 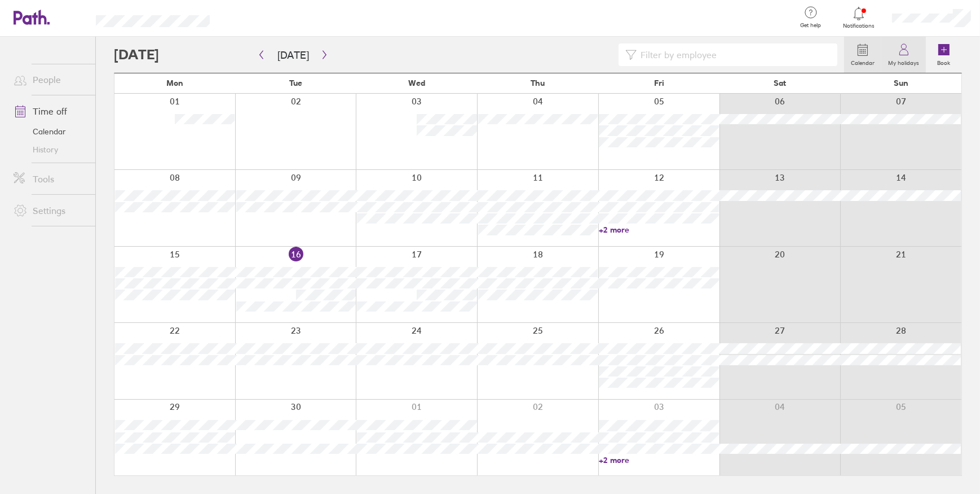 What do you see at coordinates (49, 179) in the screenshot?
I see `a: Tools` at bounding box center [49, 179].